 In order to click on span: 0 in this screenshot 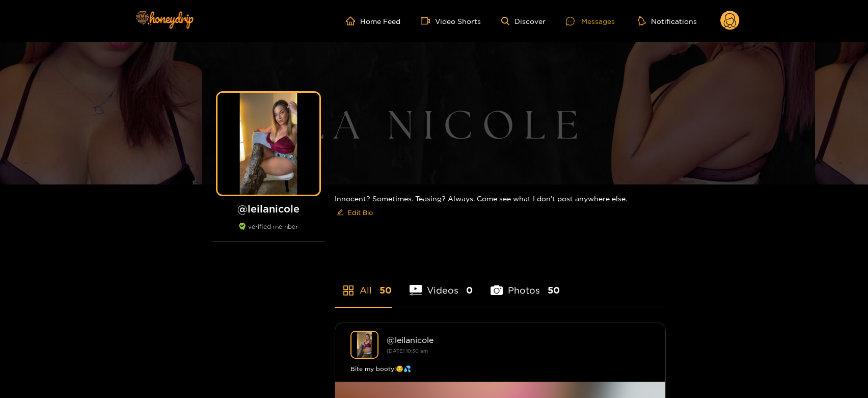, I will do `click(469, 290)`.